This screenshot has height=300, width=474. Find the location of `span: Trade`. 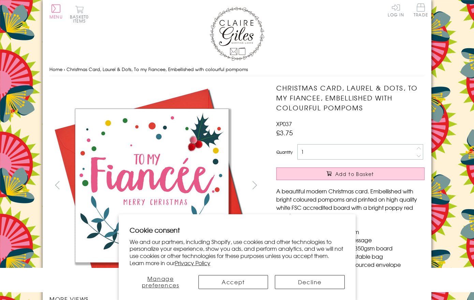

span: Trade is located at coordinates (421, 10).